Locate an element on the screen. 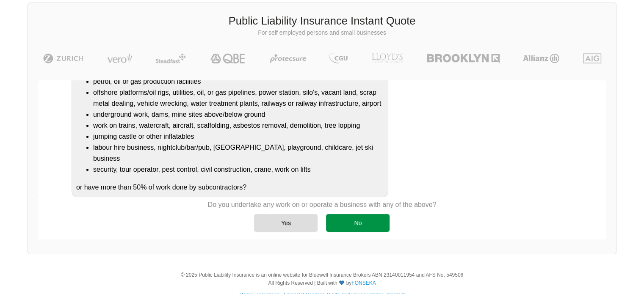 The width and height of the screenshot is (644, 294). img: CGU | Public Liability Insurance is located at coordinates (339, 58).